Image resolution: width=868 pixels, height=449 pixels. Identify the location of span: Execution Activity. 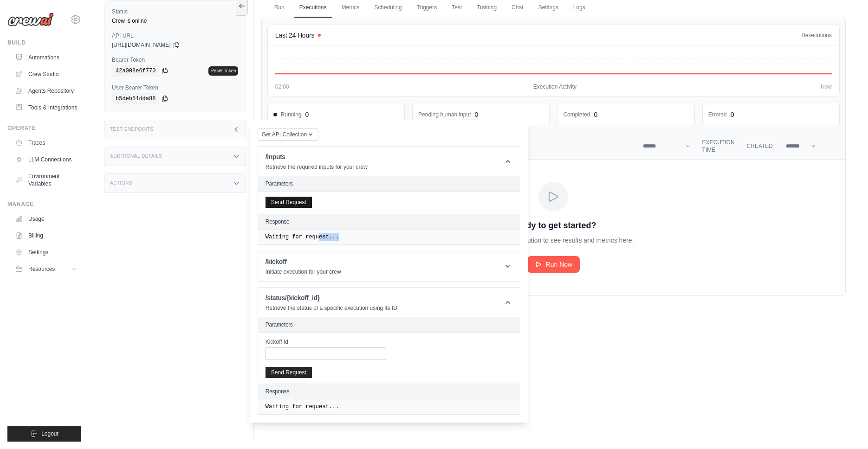
(555, 87).